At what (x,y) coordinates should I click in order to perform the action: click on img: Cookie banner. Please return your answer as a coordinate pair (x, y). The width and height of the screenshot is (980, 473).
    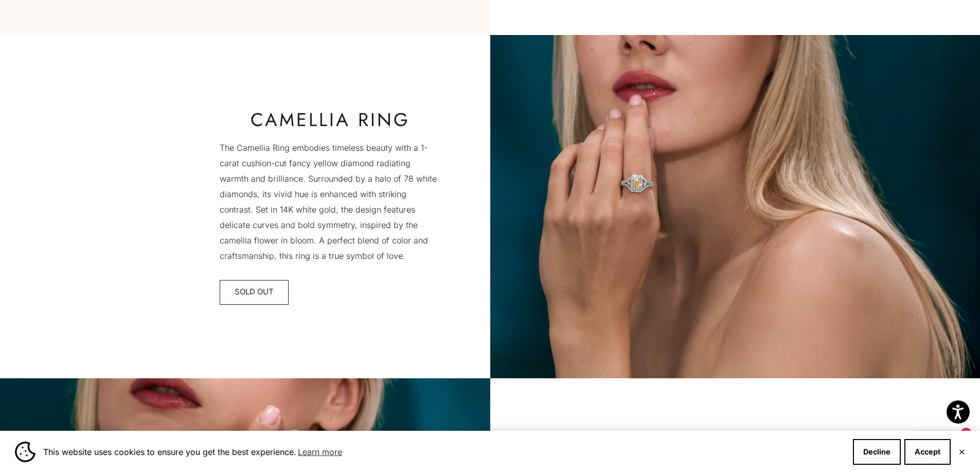
    Looking at the image, I should click on (25, 452).